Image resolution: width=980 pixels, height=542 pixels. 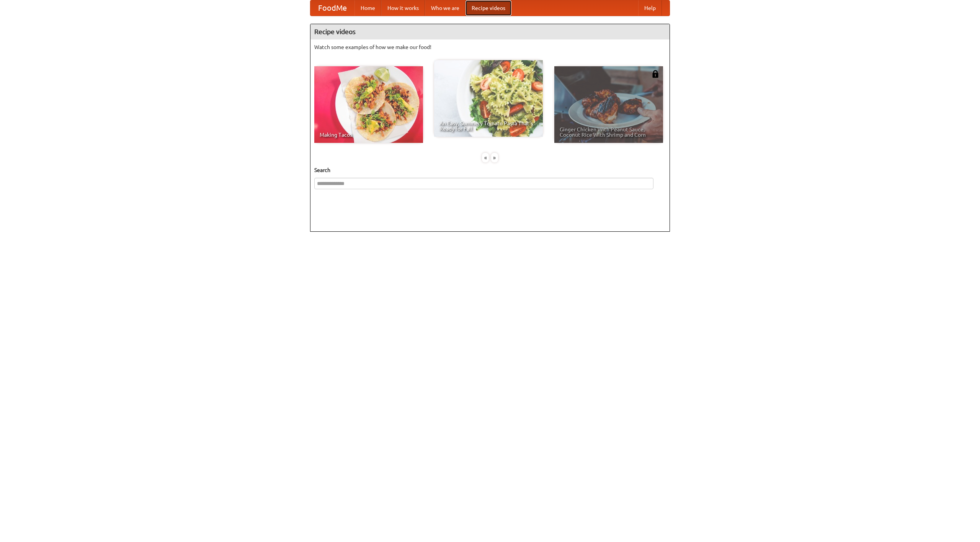 What do you see at coordinates (490, 31) in the screenshot?
I see `h4: Recipe videos` at bounding box center [490, 31].